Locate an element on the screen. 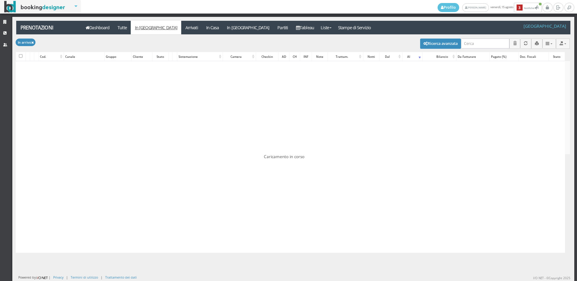 The image size is (577, 281). button: Ricerca avanzata is located at coordinates (441, 44).